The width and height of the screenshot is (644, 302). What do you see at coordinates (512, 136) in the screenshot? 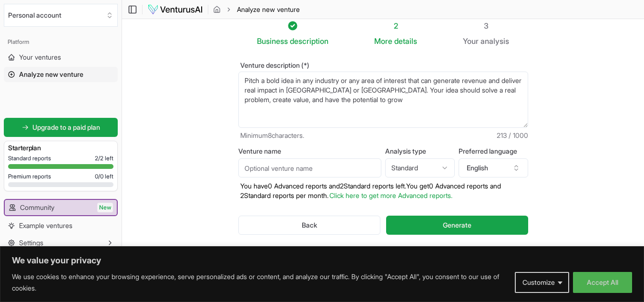
I see `span: 213 / 1000` at bounding box center [512, 136].